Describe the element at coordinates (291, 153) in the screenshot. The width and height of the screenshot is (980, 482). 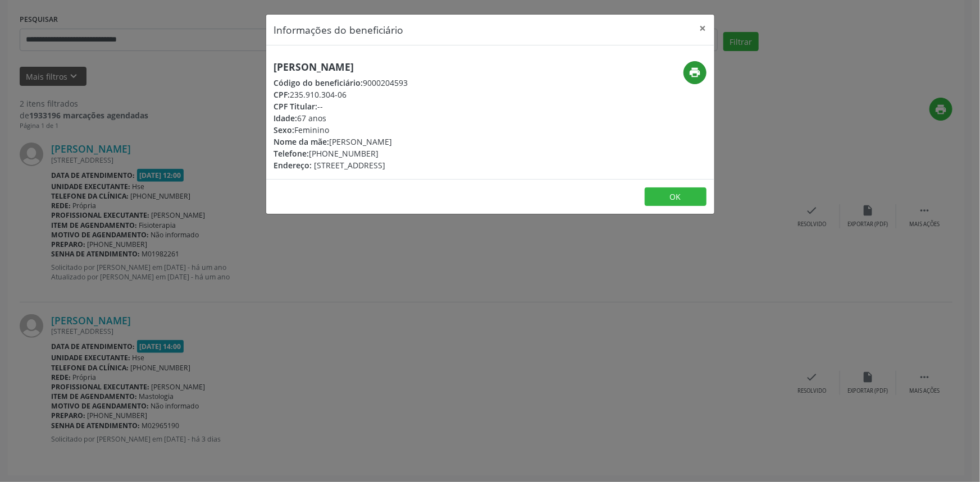
I see `span: Telefone:` at that location.